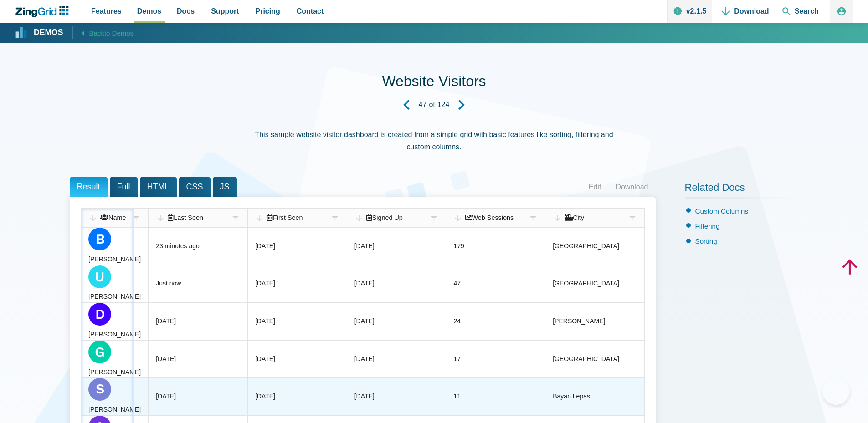 This screenshot has height=423, width=868. Describe the element at coordinates (225, 187) in the screenshot. I see `span: JS` at that location.